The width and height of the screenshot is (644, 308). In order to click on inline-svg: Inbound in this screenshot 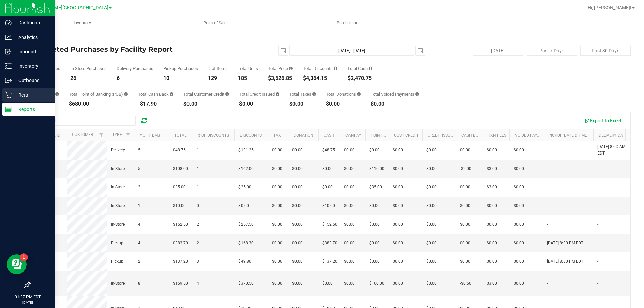, I will do `click(8, 52)`.